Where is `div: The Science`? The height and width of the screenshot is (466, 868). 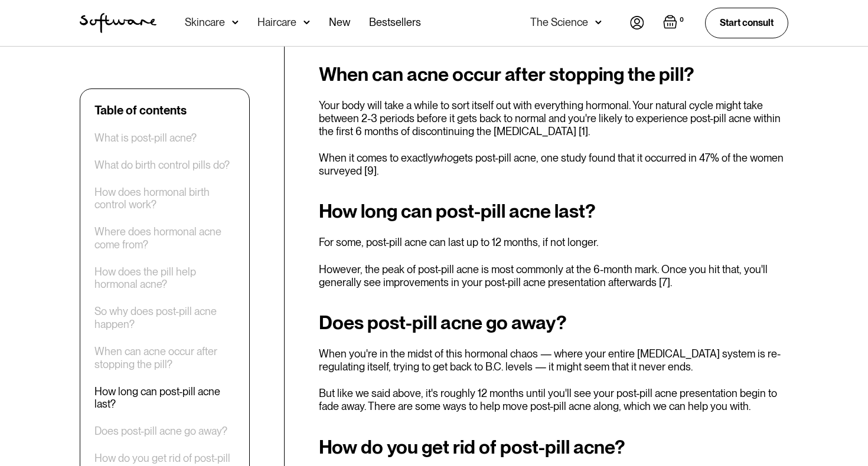 div: The Science is located at coordinates (559, 22).